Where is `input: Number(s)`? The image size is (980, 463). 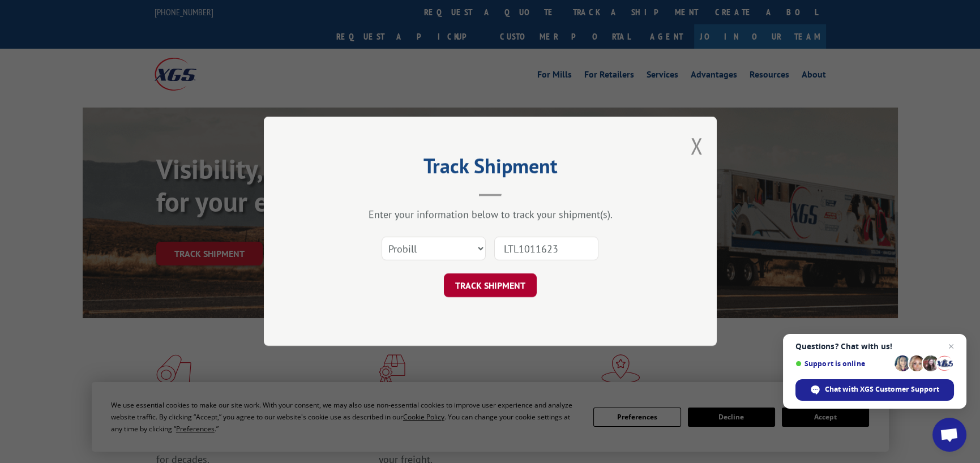 input: Number(s) is located at coordinates (547, 250).